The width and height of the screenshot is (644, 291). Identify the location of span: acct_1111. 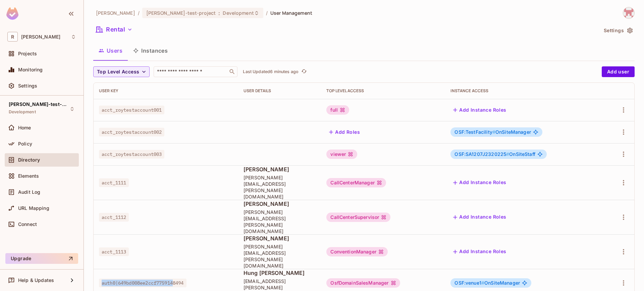
(114, 183).